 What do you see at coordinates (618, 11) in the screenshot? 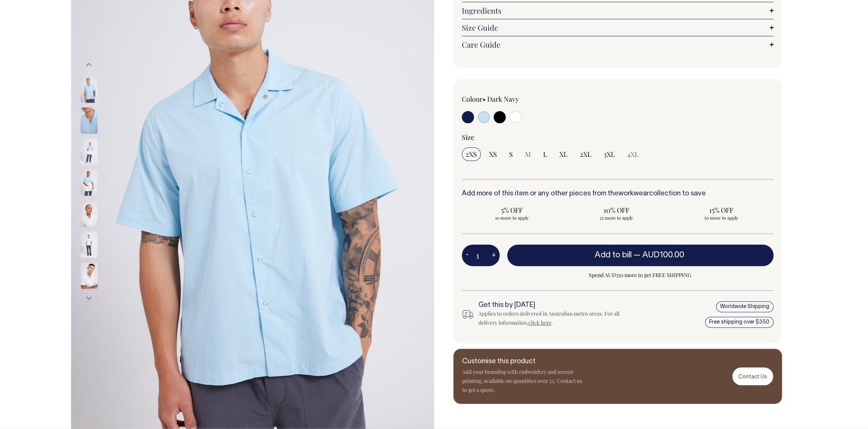
I see `a: Ingredients` at bounding box center [618, 11].